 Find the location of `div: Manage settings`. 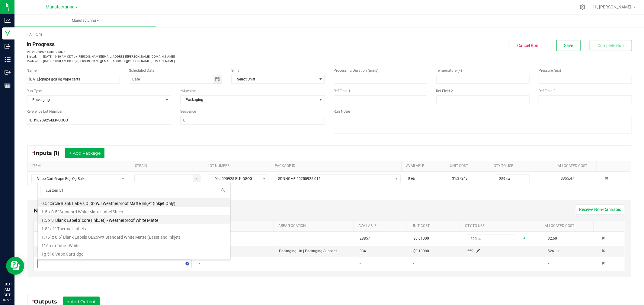

div: Manage settings is located at coordinates (583, 7).